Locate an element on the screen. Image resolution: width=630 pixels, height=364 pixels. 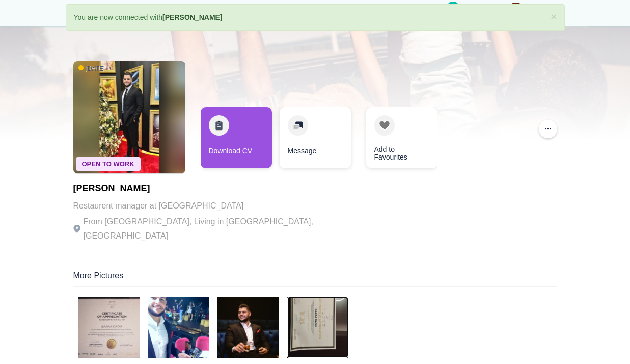
div: You are now connected with is located at coordinates (315, 17).